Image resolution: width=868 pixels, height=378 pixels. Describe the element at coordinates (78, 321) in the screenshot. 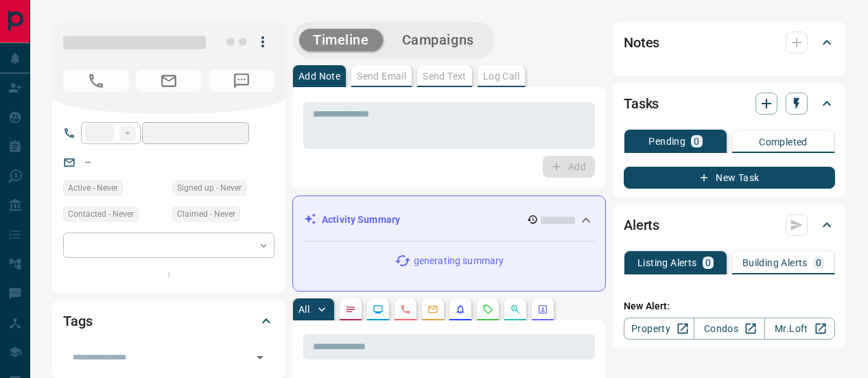

I see `h2: Tags` at that location.